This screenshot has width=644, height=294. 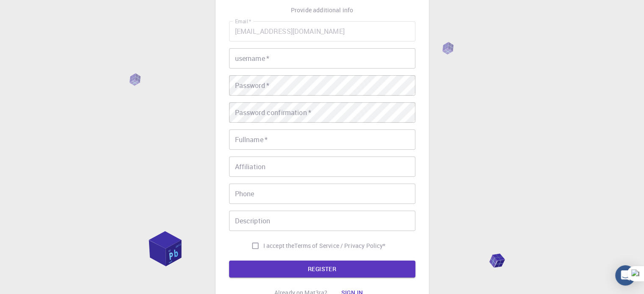 I want to click on p: Terms of Service / Privacy Policy *, so click(x=340, y=246).